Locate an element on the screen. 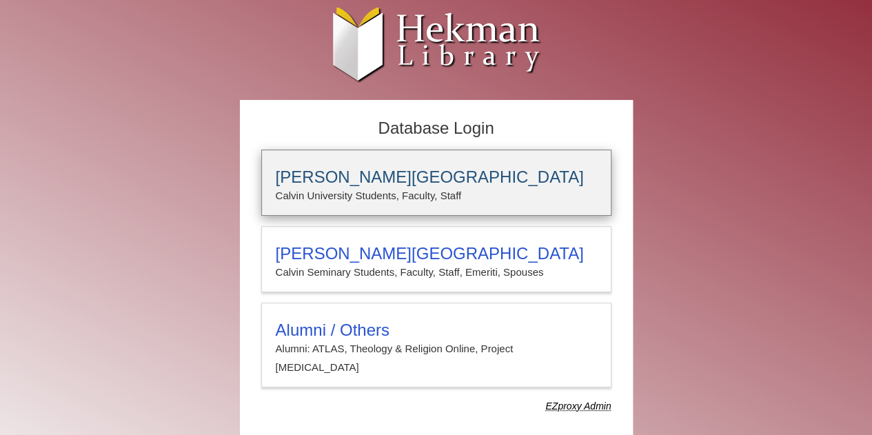 Image resolution: width=872 pixels, height=435 pixels. h2: Database Login is located at coordinates (436, 128).